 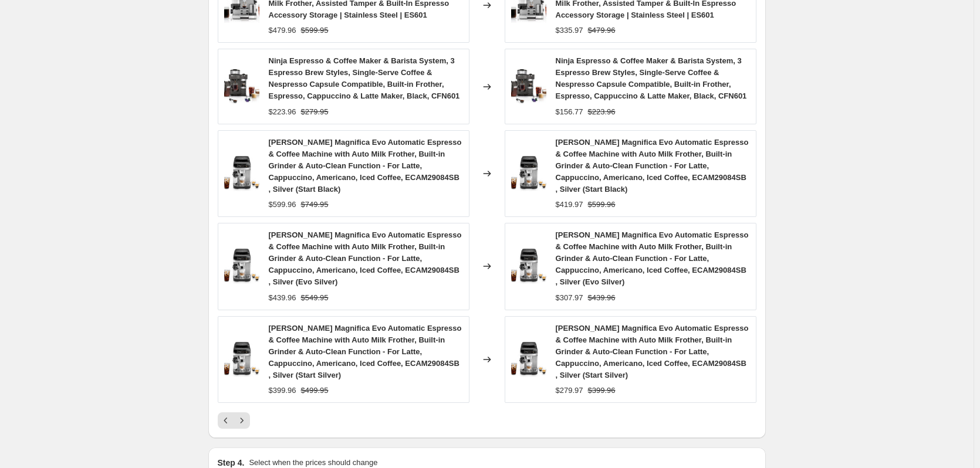 What do you see at coordinates (570, 298) in the screenshot?
I see `div: $307.97` at bounding box center [570, 298].